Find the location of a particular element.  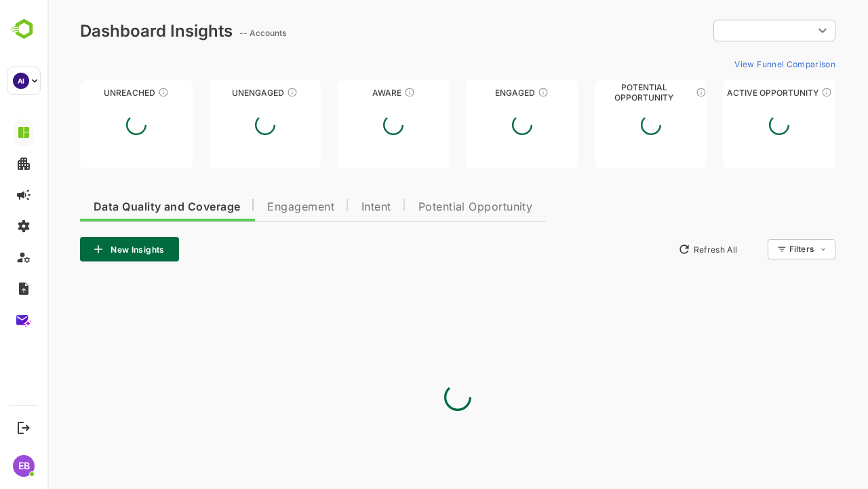

a: New Insights is located at coordinates (82, 249).